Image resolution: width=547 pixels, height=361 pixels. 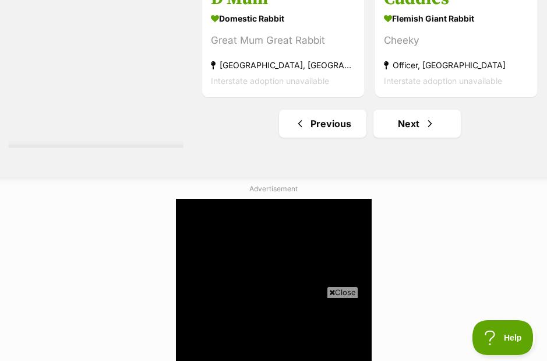 What do you see at coordinates (417, 124) in the screenshot?
I see `a: Next page` at bounding box center [417, 124].